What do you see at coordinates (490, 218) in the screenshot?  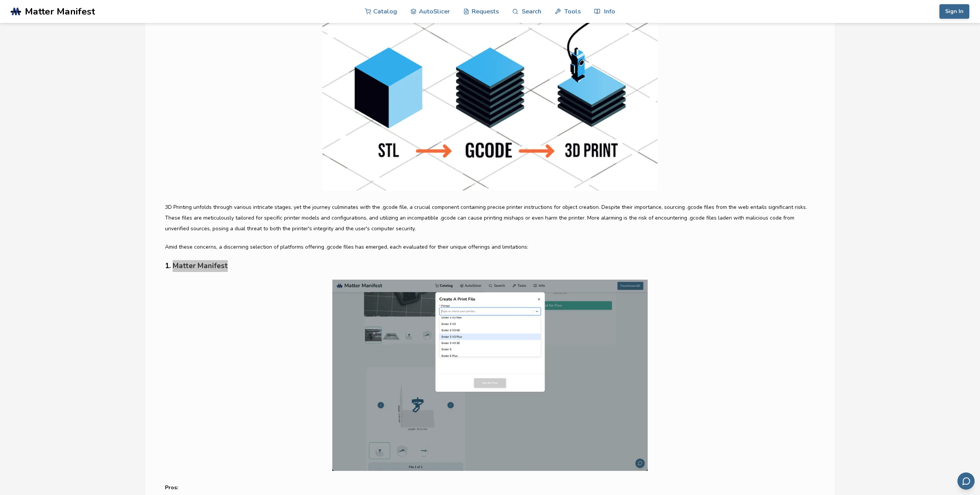 I see `p: 3D Printing unfolds through various intricate stages, yet the journey culminates with the .gcode ...` at bounding box center [490, 218].